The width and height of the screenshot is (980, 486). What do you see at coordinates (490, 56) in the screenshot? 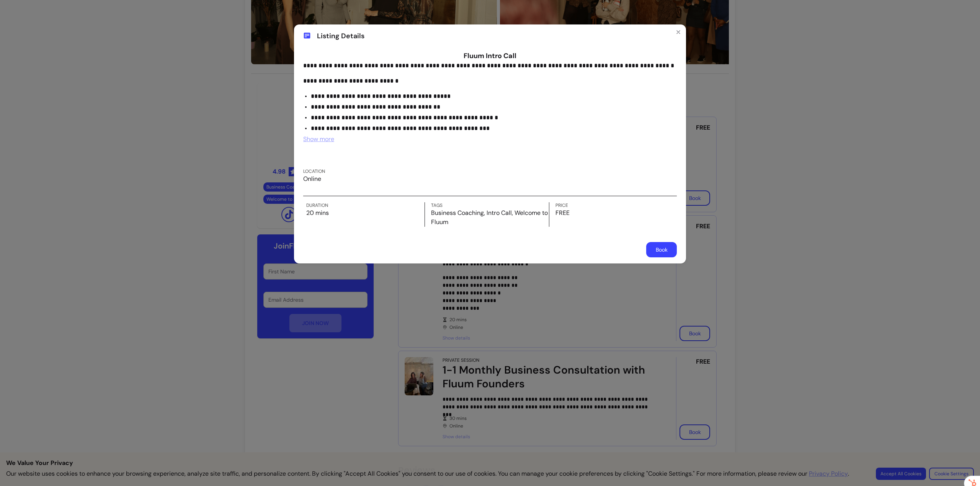
I see `h1: Fluum Intro Call` at bounding box center [490, 56].